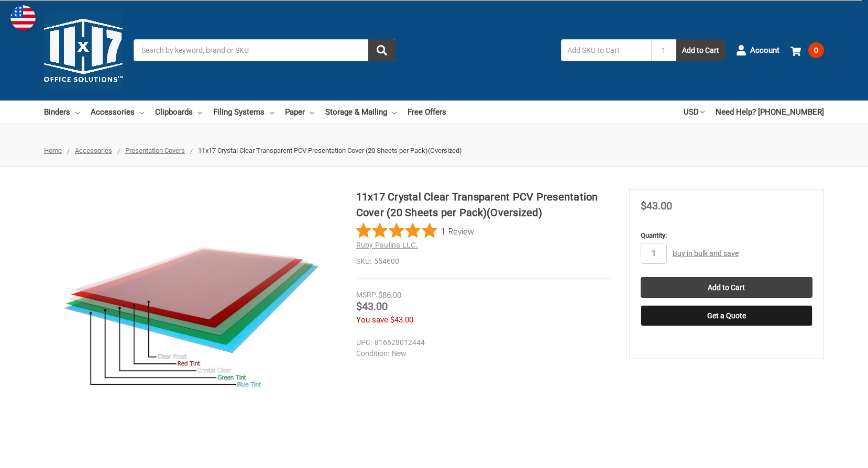 The image size is (868, 468). I want to click on a: Presentation Covers, so click(155, 150).